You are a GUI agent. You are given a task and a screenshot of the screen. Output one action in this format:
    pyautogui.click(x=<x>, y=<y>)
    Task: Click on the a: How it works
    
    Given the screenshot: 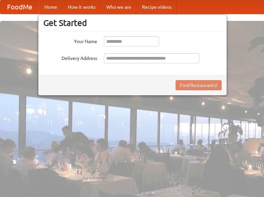 What is the action you would take?
    pyautogui.click(x=82, y=7)
    